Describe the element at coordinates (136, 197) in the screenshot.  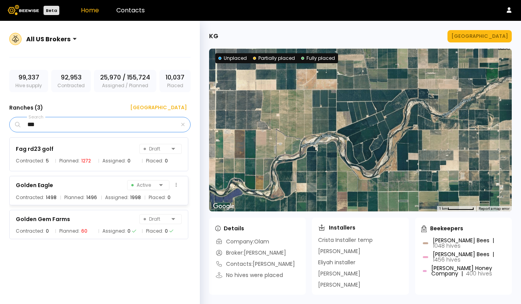
I see `div: 1998` at that location.